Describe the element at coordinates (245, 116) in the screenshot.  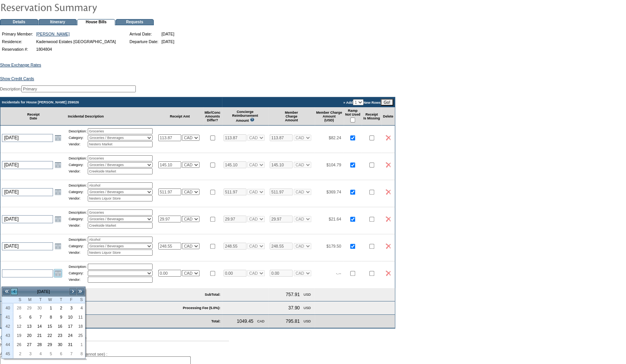
I see `td: Concierge Reimbursement Amount` at that location.